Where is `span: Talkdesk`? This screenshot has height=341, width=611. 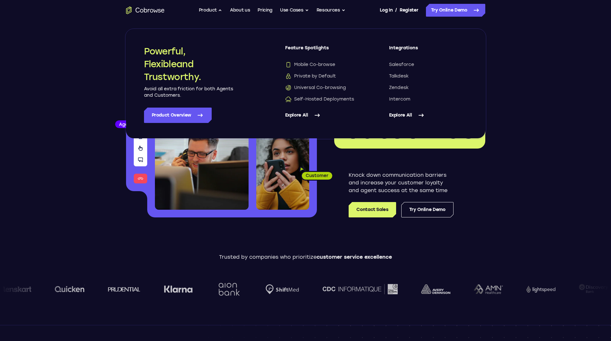
span: Talkdesk is located at coordinates (398, 76).